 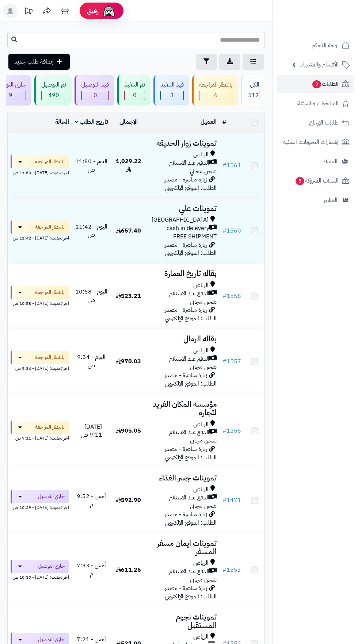 I want to click on a: التقارير, so click(x=315, y=200).